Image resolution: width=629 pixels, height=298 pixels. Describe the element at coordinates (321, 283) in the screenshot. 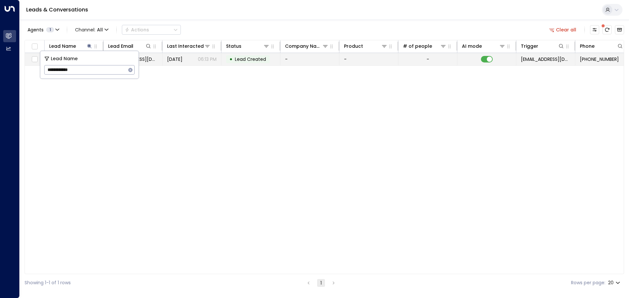

I see `button: page 1` at that location.